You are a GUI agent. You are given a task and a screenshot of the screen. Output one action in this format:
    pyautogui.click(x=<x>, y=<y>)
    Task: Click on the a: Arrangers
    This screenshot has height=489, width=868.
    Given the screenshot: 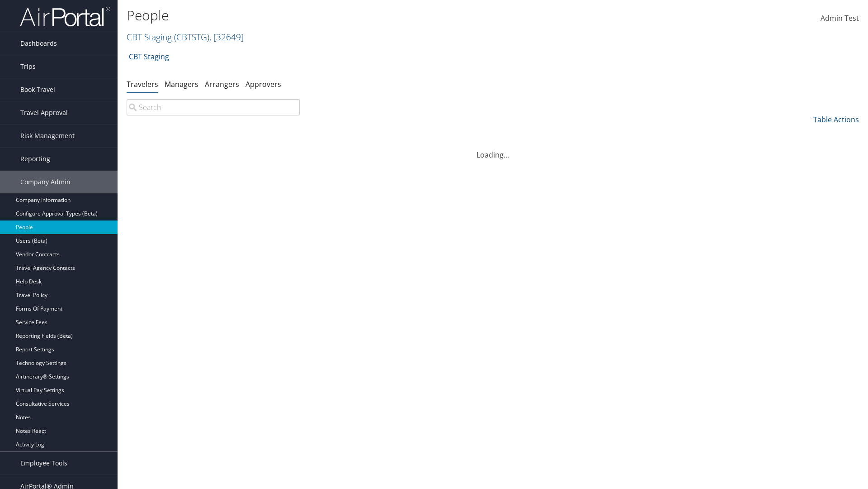 What is the action you would take?
    pyautogui.click(x=222, y=84)
    